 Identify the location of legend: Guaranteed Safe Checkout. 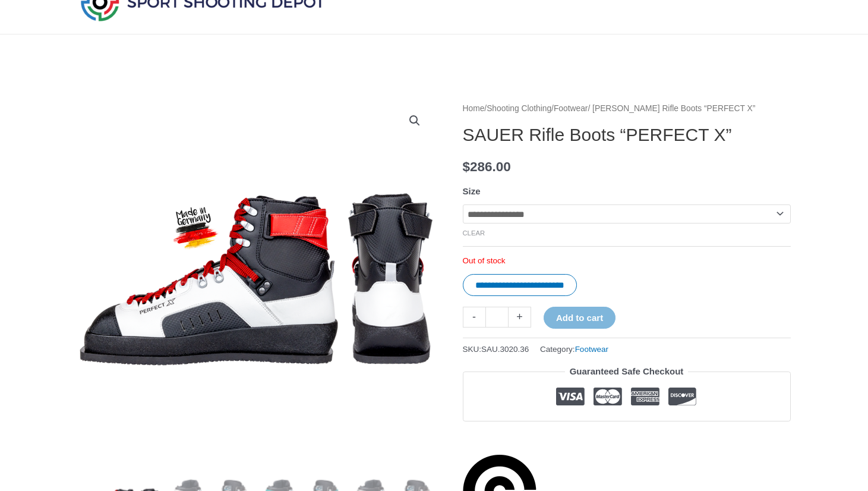
(627, 371).